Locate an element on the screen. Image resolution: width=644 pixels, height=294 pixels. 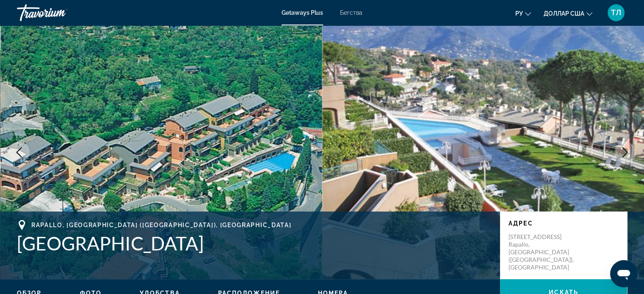
font: ТЛ is located at coordinates (616, 12).